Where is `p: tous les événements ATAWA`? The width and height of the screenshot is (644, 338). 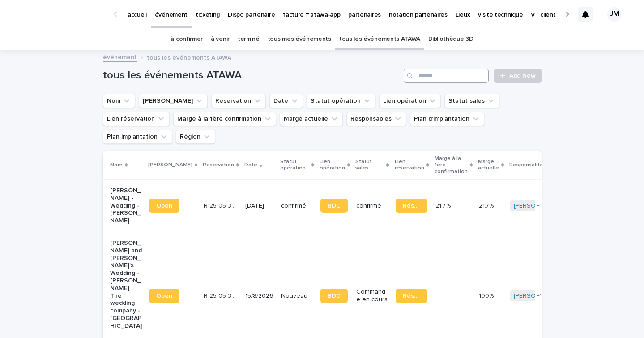 p: tous les événements ATAWA is located at coordinates (189, 57).